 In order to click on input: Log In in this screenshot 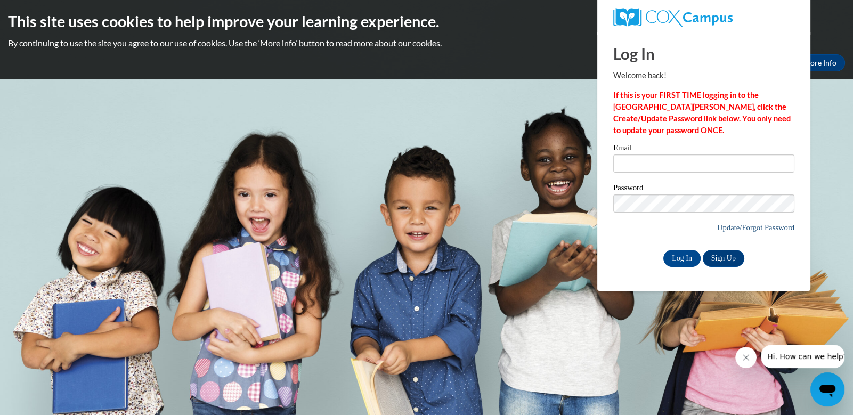, I will do `click(682, 258)`.